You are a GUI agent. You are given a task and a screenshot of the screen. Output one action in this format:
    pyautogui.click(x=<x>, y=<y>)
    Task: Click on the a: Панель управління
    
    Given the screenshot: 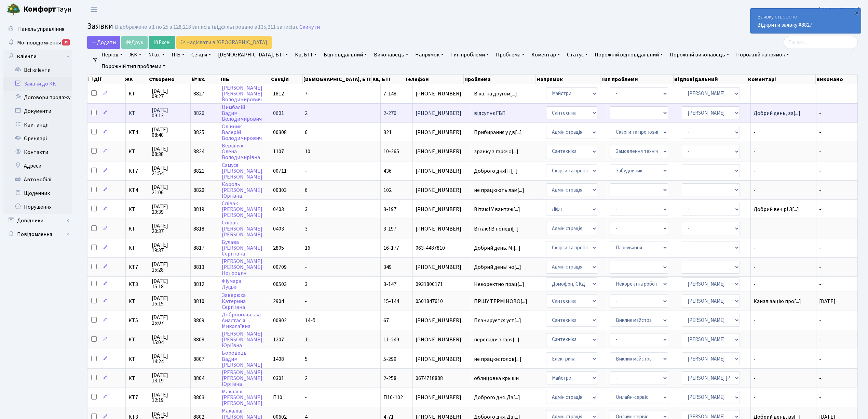 What is the action you would take?
    pyautogui.click(x=38, y=29)
    